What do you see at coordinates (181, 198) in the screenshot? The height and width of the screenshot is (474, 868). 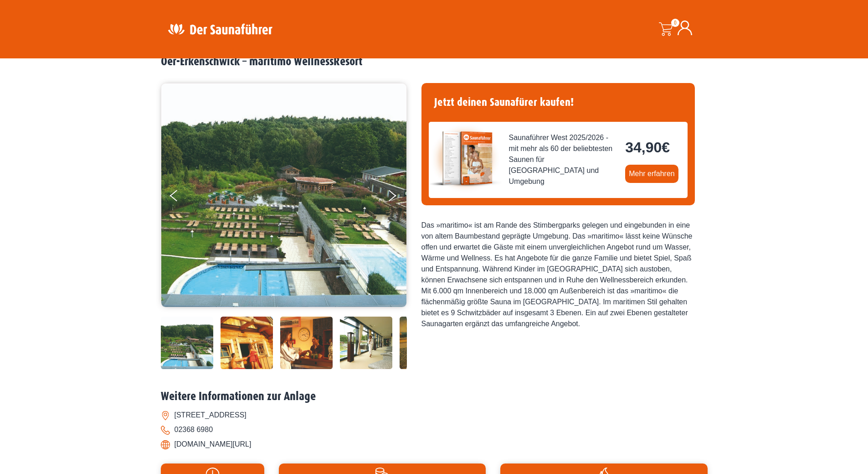 I see `button: Previous` at bounding box center [181, 198].